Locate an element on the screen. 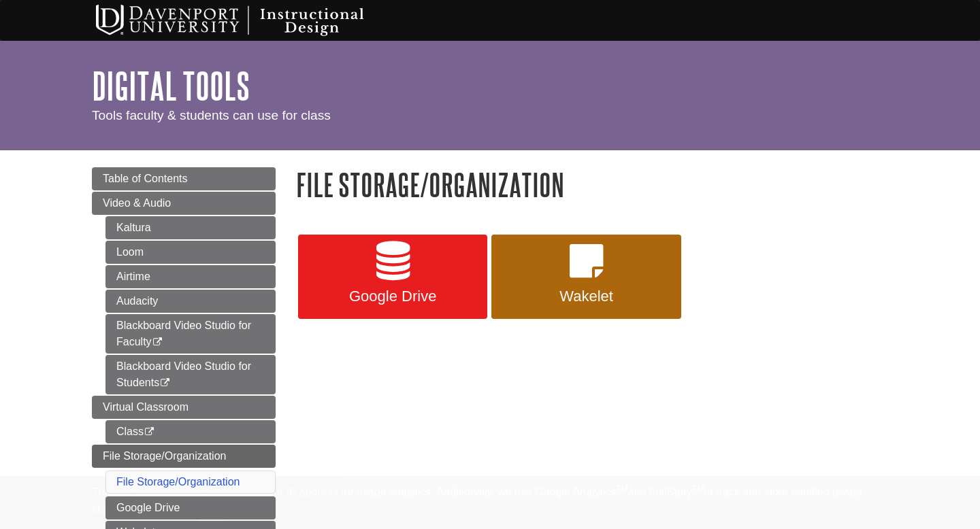 Image resolution: width=980 pixels, height=529 pixels. a: Wakelet is located at coordinates (586, 277).